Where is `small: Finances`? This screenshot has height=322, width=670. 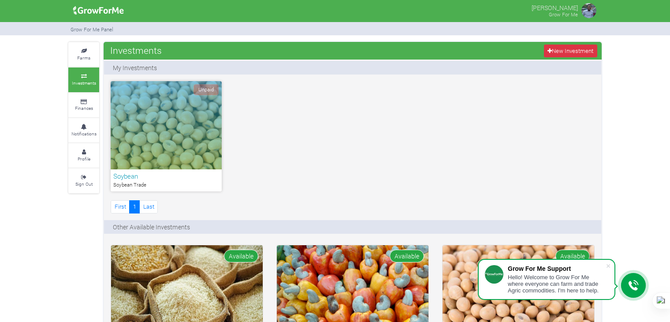 small: Finances is located at coordinates (84, 108).